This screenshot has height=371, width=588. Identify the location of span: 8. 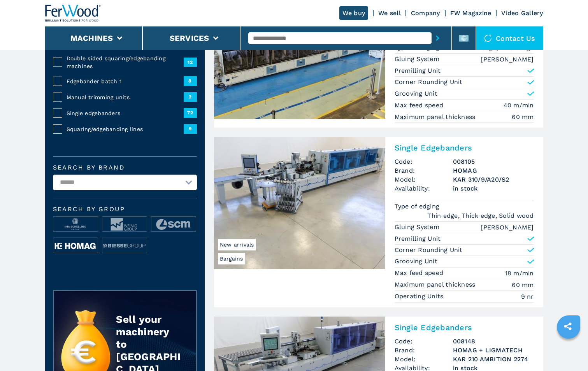
(190, 81).